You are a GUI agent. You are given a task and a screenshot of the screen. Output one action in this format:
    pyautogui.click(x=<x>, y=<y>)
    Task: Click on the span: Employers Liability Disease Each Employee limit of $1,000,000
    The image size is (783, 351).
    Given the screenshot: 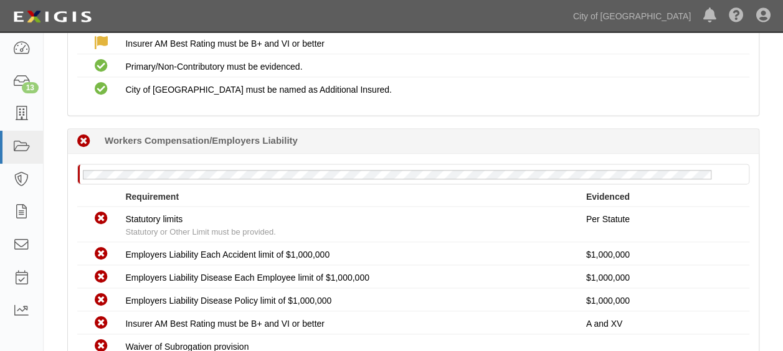 What is the action you would take?
    pyautogui.click(x=247, y=278)
    